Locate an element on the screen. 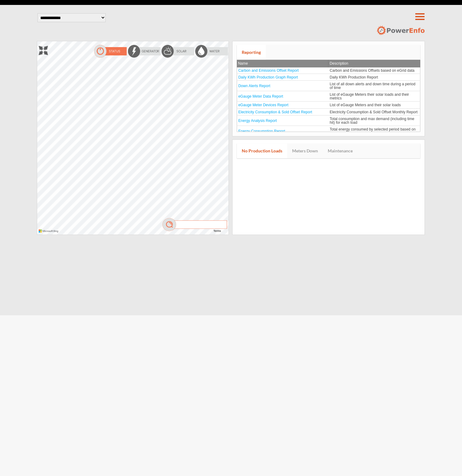  a: No Production Loads is located at coordinates (263, 151).